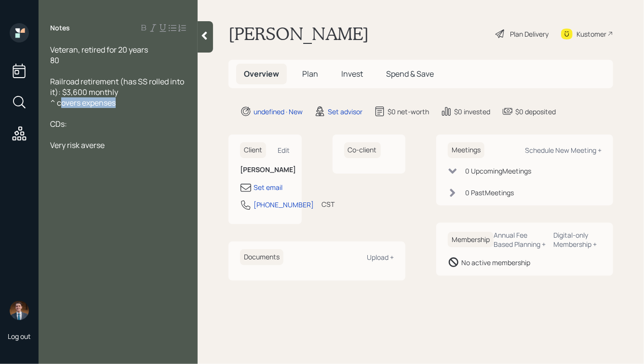 The image size is (644, 364). What do you see at coordinates (380, 257) in the screenshot?
I see `div: Upload +` at bounding box center [380, 257].